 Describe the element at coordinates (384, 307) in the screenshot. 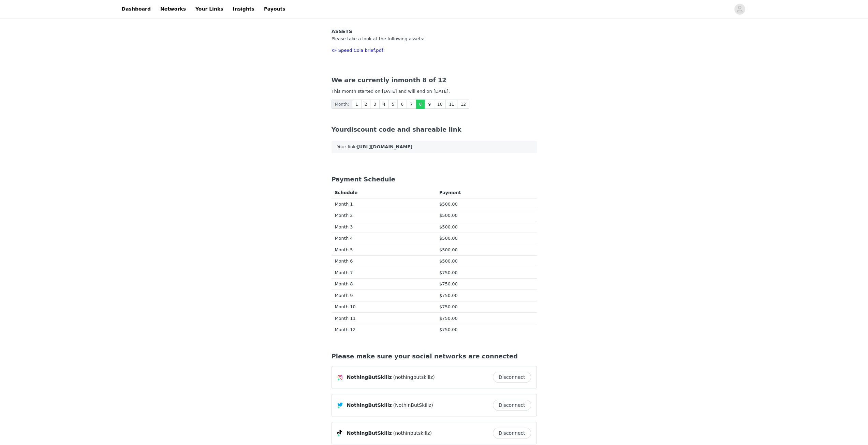

I see `td: Month 10` at that location.